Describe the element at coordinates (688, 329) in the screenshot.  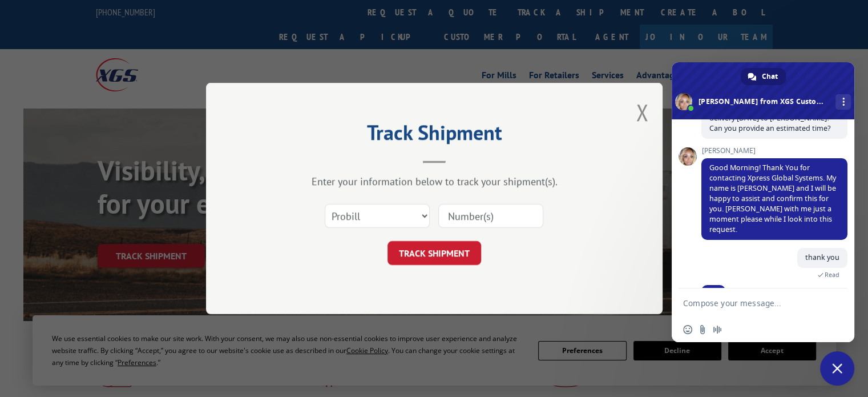
I see `span: Insert an emoji` at that location.